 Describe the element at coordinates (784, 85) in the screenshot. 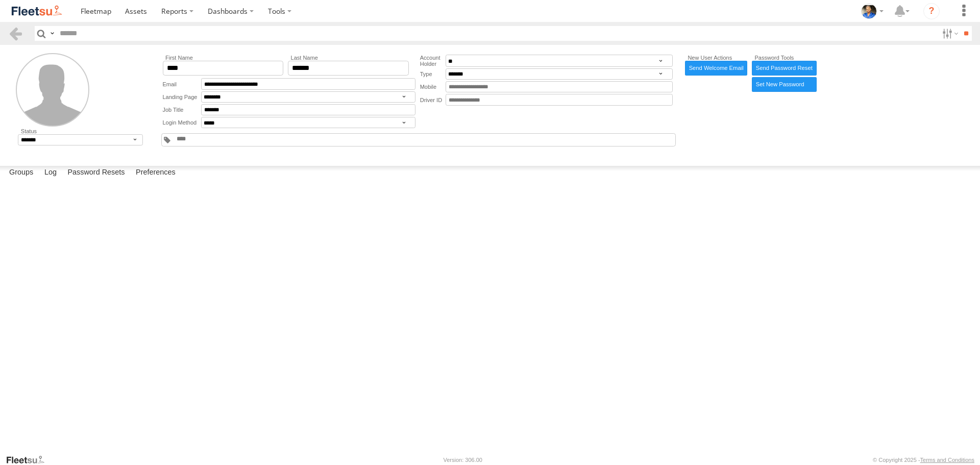

I see `label: Manually enter new password` at that location.